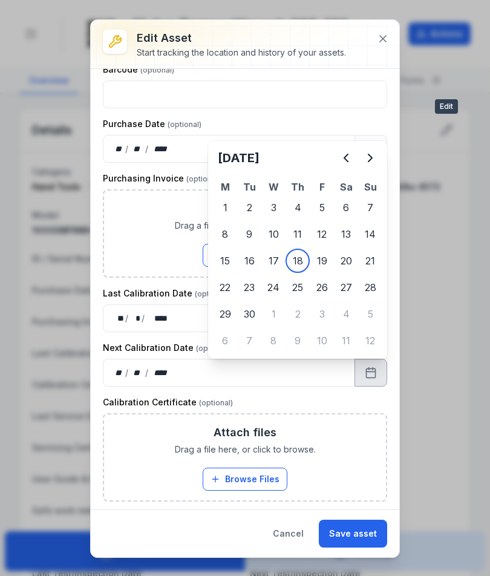 The height and width of the screenshot is (576, 490). What do you see at coordinates (322, 208) in the screenshot?
I see `div: 5` at bounding box center [322, 208].